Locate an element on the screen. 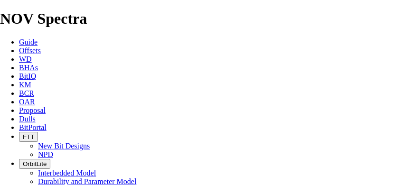 Image resolution: width=405 pixels, height=185 pixels. span: BitIQ is located at coordinates (28, 76).